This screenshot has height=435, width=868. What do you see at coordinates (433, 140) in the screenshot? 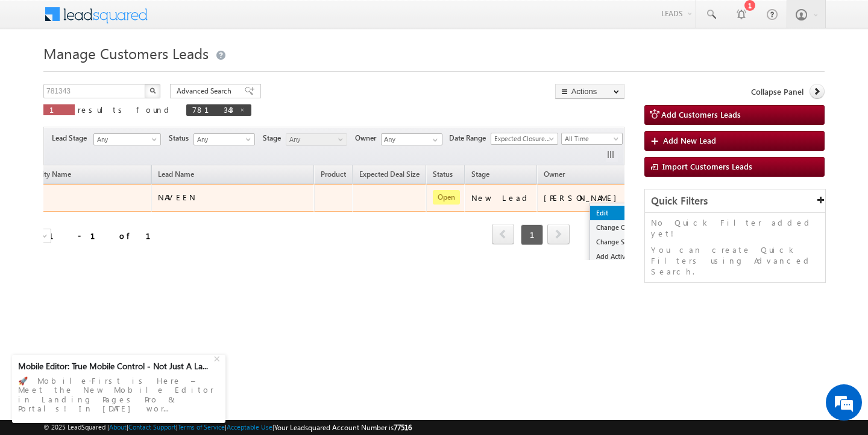
I see `a: Show All Items` at bounding box center [433, 140].